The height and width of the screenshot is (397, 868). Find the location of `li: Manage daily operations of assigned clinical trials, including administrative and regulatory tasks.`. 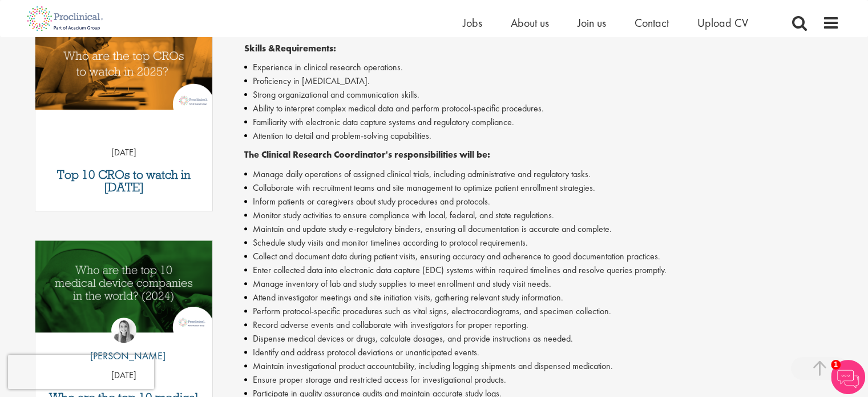

li: Manage daily operations of assigned clinical trials, including administrative and regulatory tasks. is located at coordinates (541, 174).